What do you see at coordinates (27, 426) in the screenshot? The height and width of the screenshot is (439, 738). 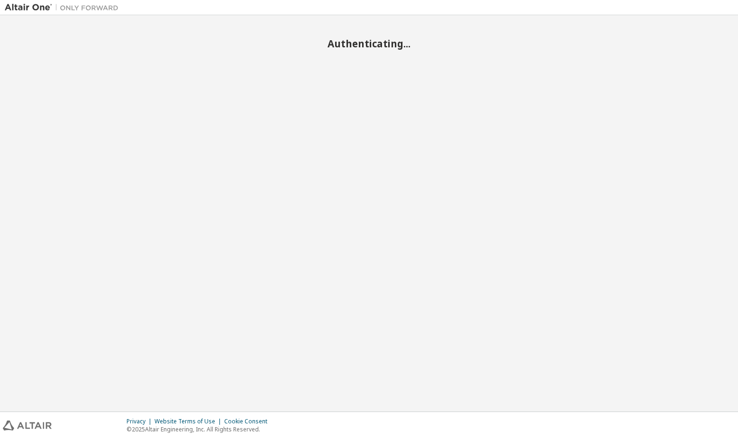 I see `img: altair_logo.svg` at bounding box center [27, 426].